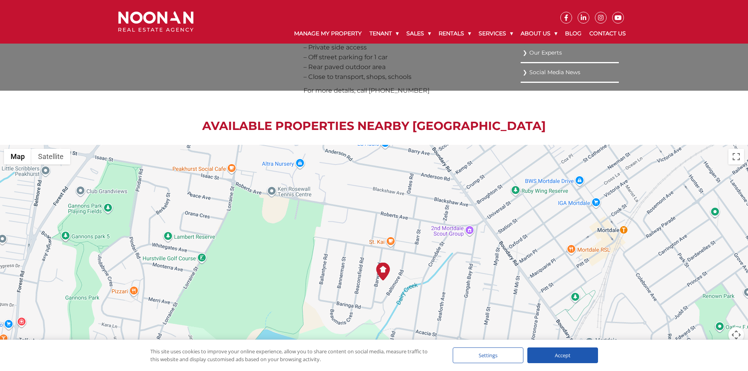 Image resolution: width=748 pixels, height=371 pixels. What do you see at coordinates (384, 33) in the screenshot?
I see `a: Tenant` at bounding box center [384, 33].